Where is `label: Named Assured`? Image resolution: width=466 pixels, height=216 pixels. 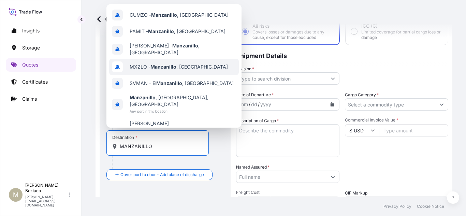 label: Named Assured is located at coordinates (253, 167).